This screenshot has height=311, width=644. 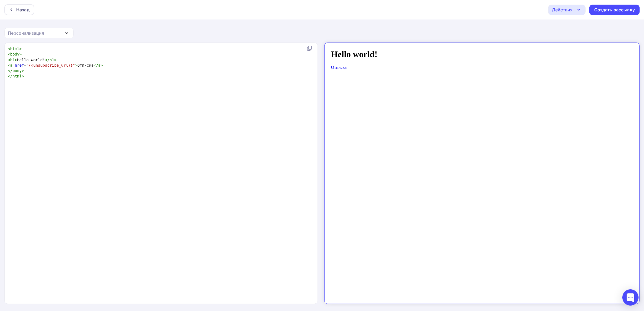 What do you see at coordinates (153, 7) in the screenshot?
I see `h1: Hello world!` at bounding box center [153, 7].